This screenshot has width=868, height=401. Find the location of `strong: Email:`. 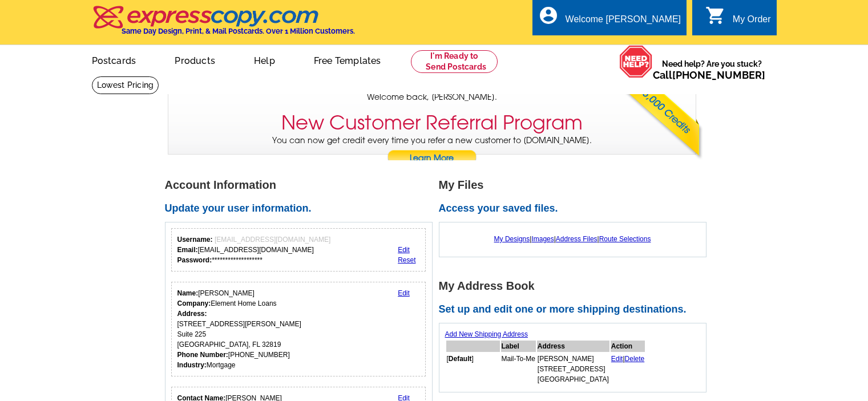

strong: Email: is located at coordinates (188, 249).